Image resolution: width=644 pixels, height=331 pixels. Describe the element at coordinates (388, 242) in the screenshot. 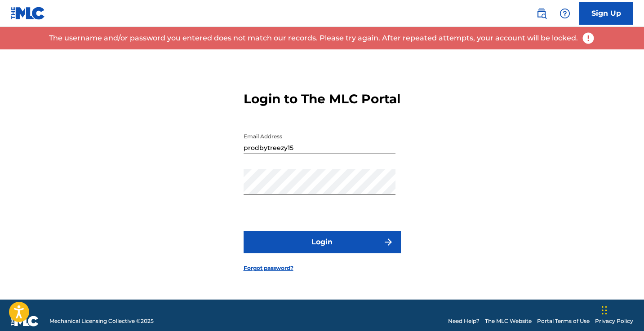

I see `img: f7272a7cc735f4ea7f67.svg` at that location.